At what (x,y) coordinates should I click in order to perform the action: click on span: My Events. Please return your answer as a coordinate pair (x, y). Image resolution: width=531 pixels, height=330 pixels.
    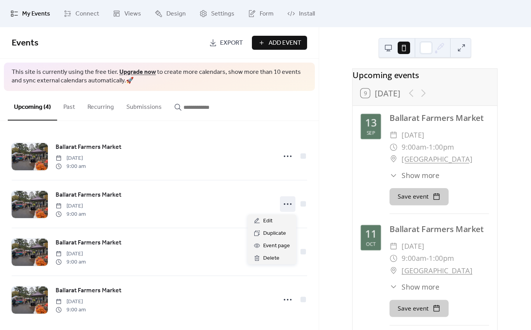
    Looking at the image, I should click on (36, 14).